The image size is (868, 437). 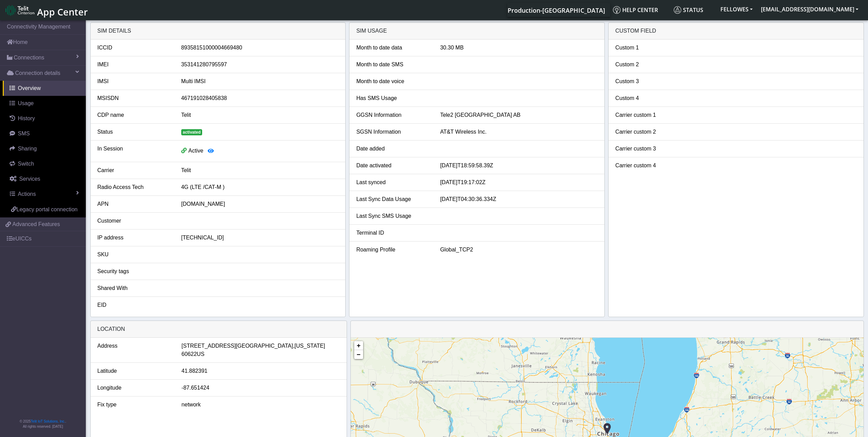 I want to click on div: 353141280795597, so click(x=260, y=65).